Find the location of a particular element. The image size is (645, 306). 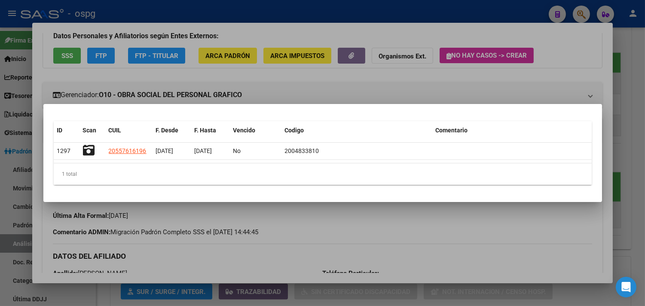

datatable-header-cell: F. Hasta is located at coordinates (211, 130).